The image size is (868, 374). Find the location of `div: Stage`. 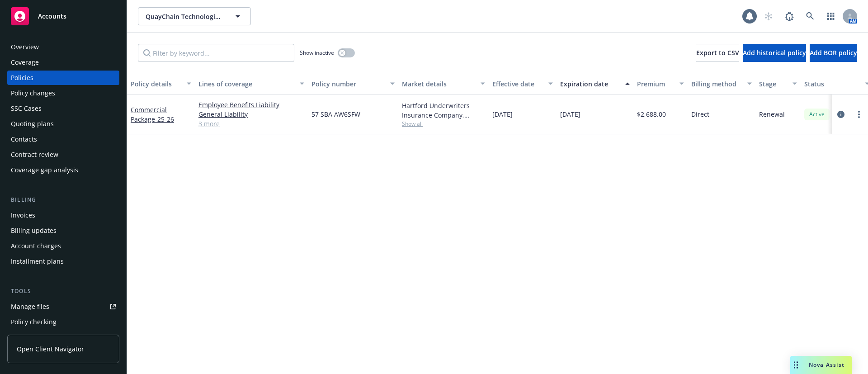

div: Stage is located at coordinates (773, 84).